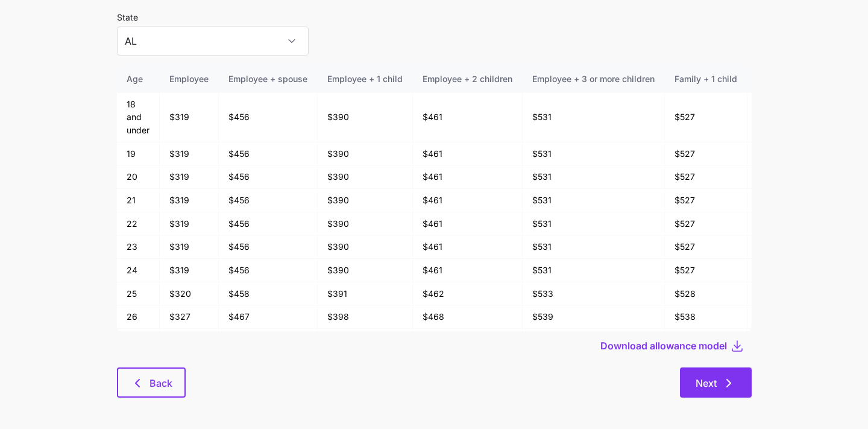 The image size is (868, 429). What do you see at coordinates (269, 317) in the screenshot?
I see `td: $467` at bounding box center [269, 317].